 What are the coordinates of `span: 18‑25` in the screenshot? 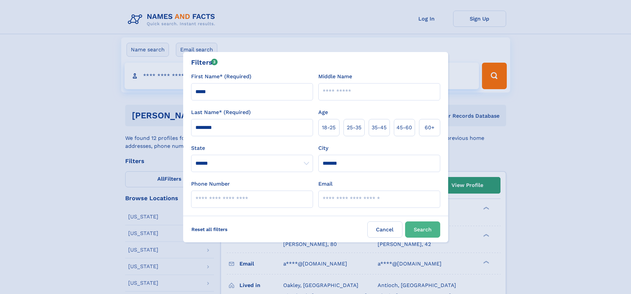 It's located at (328, 127).